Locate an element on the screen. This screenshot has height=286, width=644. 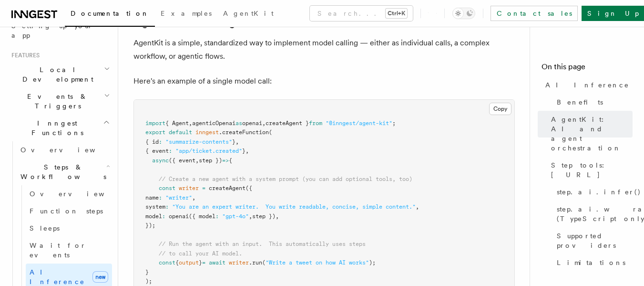
h4: On this page is located at coordinates (587, 69).